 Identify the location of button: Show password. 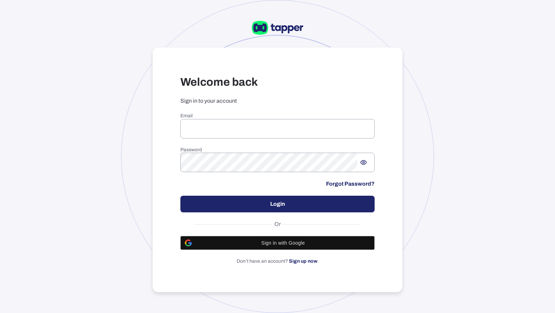
(364, 162).